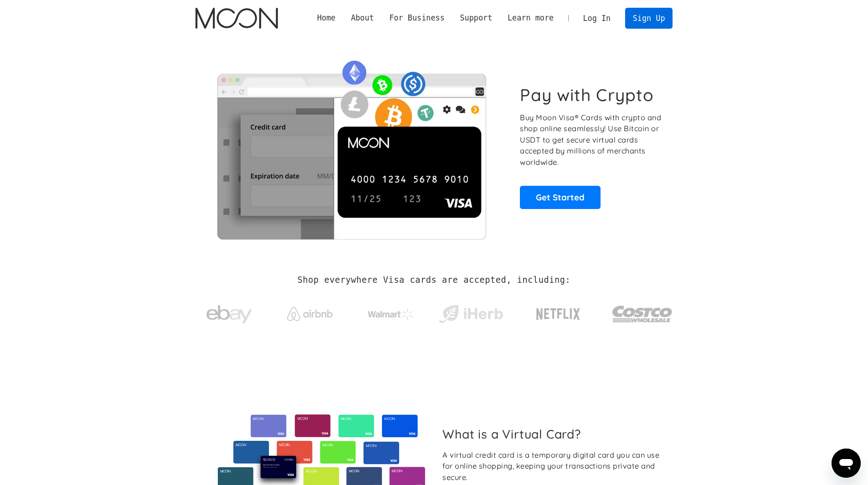 The width and height of the screenshot is (868, 485). I want to click on a: ebay, so click(229, 312).